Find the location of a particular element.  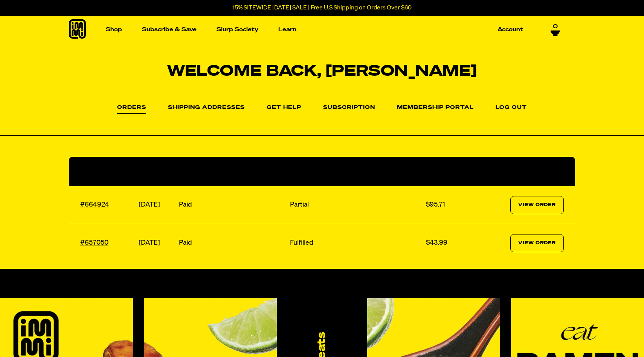

a: Account is located at coordinates (511, 29).